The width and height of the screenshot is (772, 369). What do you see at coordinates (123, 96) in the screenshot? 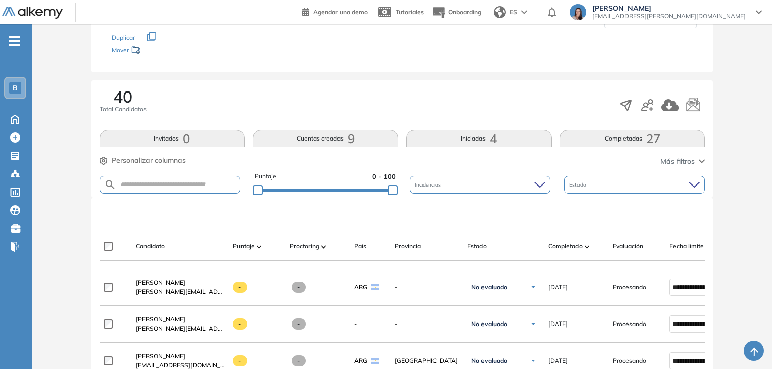
I see `span: 40` at bounding box center [123, 96].